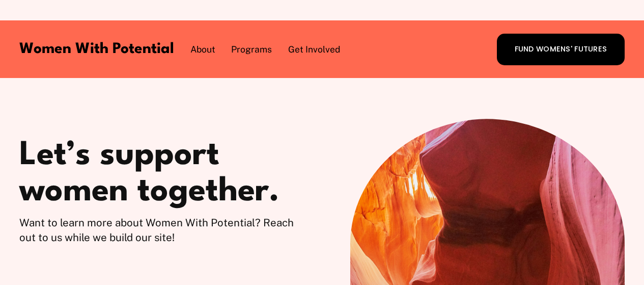 Image resolution: width=644 pixels, height=285 pixels. I want to click on p: Want to learn more about Women With Potential? Reach out to us while we build our site!, so click(156, 231).